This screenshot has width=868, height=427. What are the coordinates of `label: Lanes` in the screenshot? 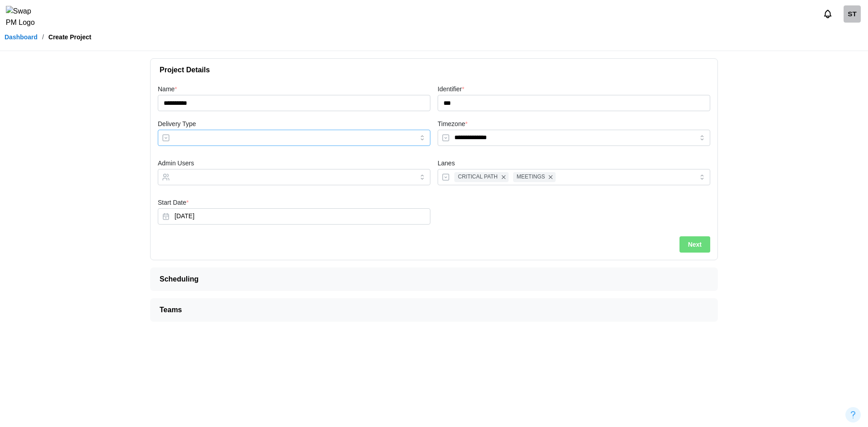 It's located at (446, 164).